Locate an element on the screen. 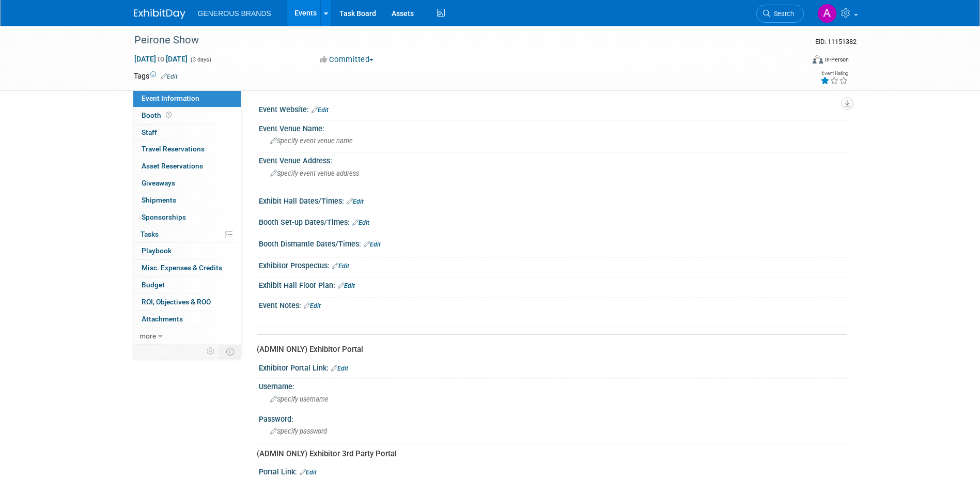 This screenshot has height=493, width=980. a: Tasks is located at coordinates (187, 234).